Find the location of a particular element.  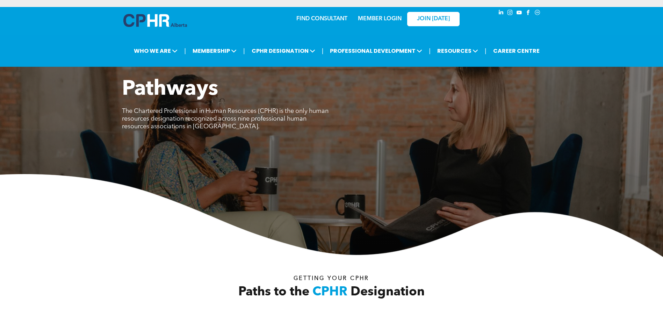

span: MEMBERSHIP is located at coordinates (215, 51).